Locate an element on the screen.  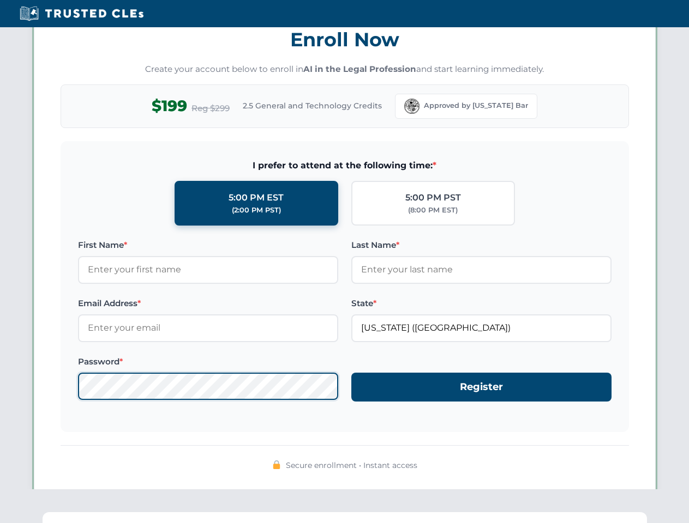
img: Trusted CLEs is located at coordinates (81, 14).